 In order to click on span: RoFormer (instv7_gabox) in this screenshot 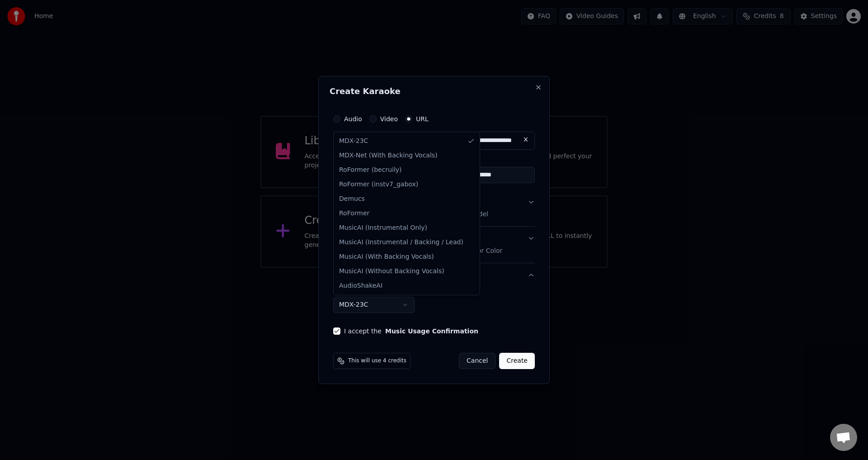, I will do `click(378, 185)`.